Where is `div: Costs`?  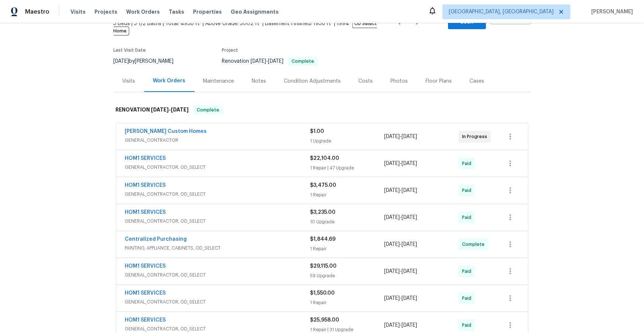
div: Costs is located at coordinates (366, 81).